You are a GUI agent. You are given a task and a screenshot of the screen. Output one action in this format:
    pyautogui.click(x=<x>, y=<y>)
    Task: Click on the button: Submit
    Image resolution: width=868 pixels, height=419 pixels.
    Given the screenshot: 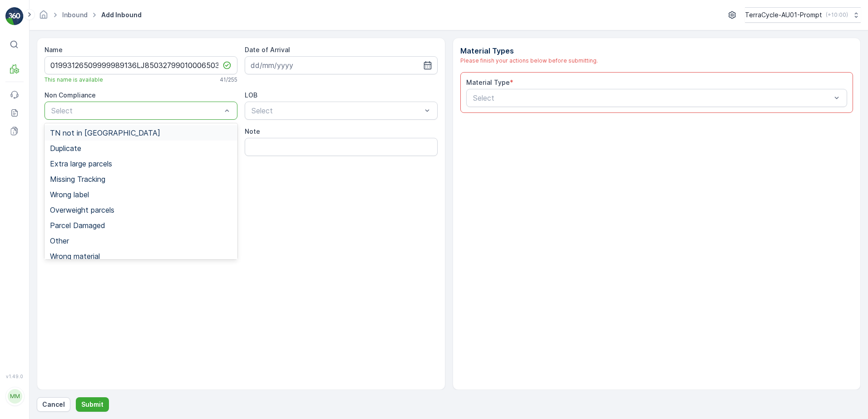 What is the action you would take?
    pyautogui.click(x=92, y=404)
    